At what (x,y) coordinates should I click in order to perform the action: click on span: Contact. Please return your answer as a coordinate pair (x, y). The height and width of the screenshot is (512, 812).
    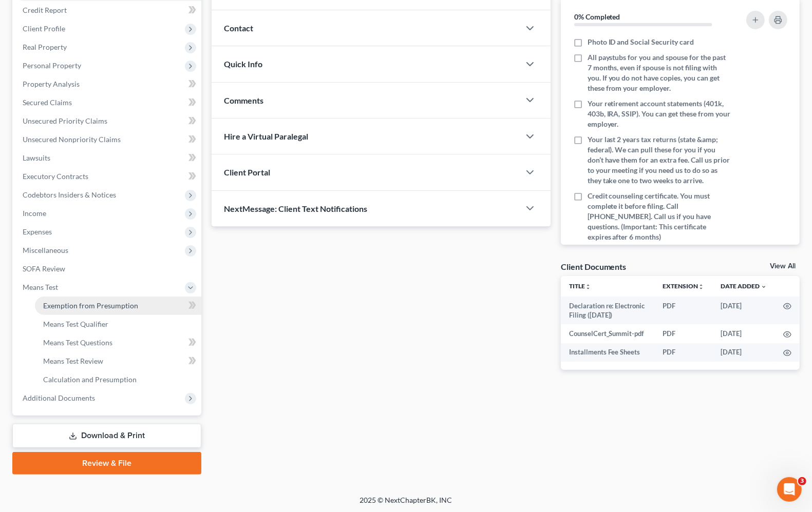
    Looking at the image, I should click on (238, 27).